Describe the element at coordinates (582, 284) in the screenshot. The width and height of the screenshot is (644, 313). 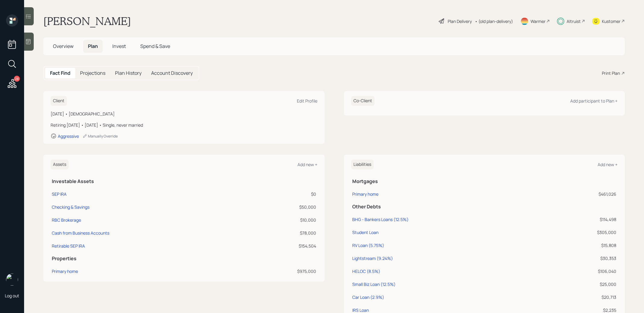
I see `div: $25,000` at that location.